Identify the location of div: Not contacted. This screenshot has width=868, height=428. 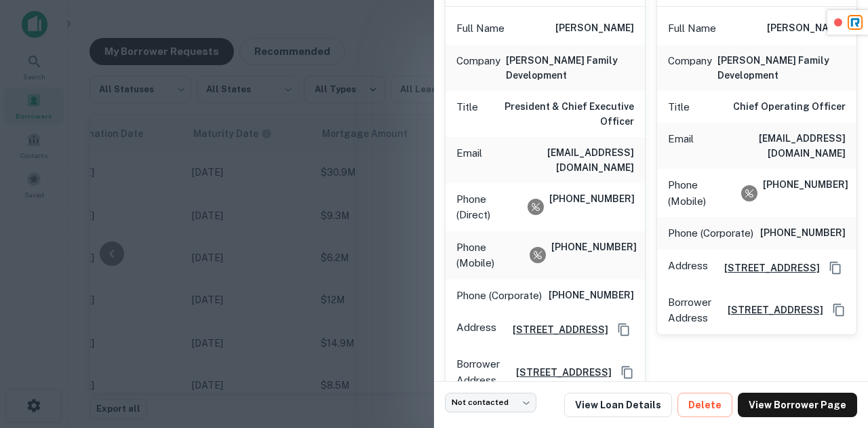
(491, 402).